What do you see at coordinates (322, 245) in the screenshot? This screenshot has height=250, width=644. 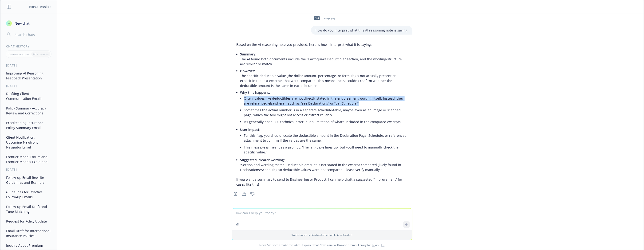 I see `span: Nova Assist can make mistakes. Explore what Nova can do: Browse prompt library for and` at bounding box center [322, 245].